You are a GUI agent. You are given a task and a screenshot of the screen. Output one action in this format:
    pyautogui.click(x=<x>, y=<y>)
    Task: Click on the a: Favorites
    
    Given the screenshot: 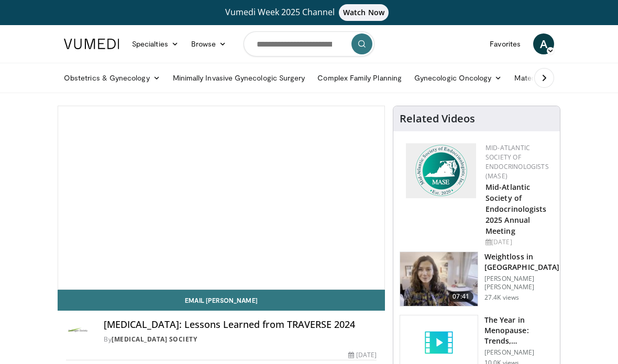 What is the action you would take?
    pyautogui.click(x=505, y=44)
    